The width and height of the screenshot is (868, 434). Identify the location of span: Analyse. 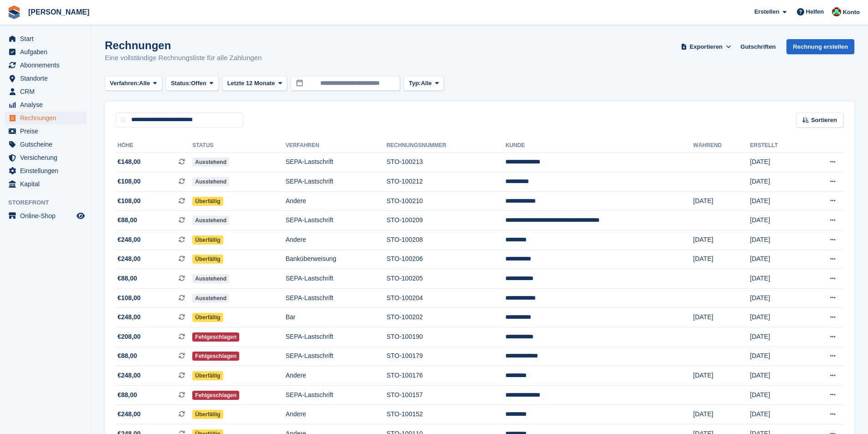
(47, 105).